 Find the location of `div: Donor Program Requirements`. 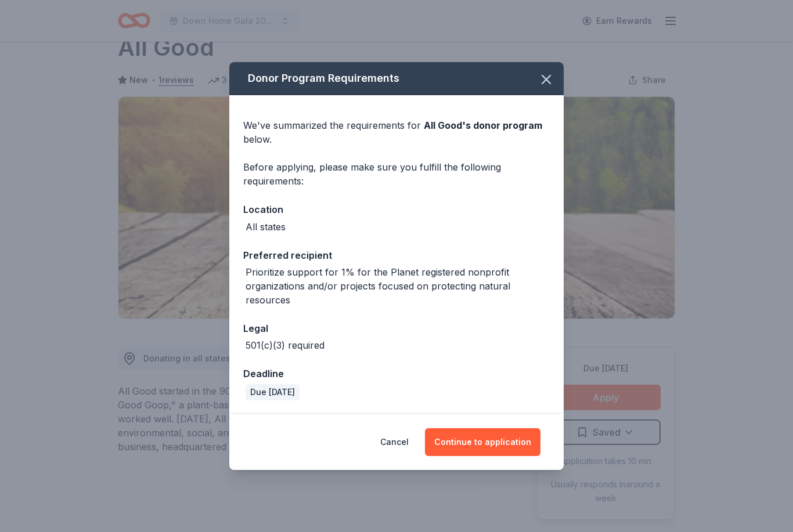

div: Donor Program Requirements is located at coordinates (397, 79).